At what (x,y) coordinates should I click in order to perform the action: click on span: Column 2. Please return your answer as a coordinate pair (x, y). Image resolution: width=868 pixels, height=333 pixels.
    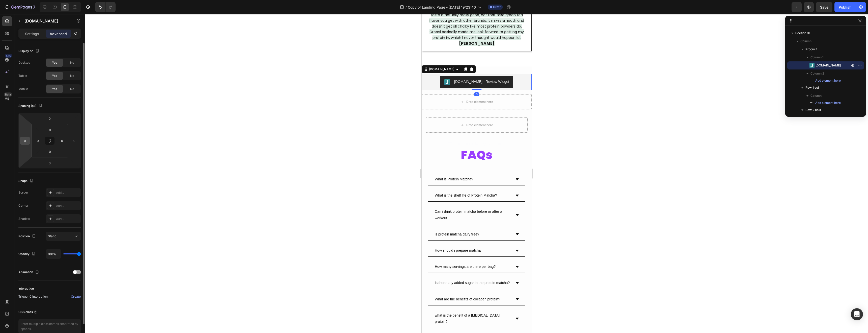
    Looking at the image, I should click on (817, 73).